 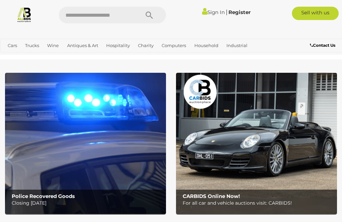 I want to click on p: For all car and vehicle auctions visit: CARBIDS!, so click(x=258, y=203).